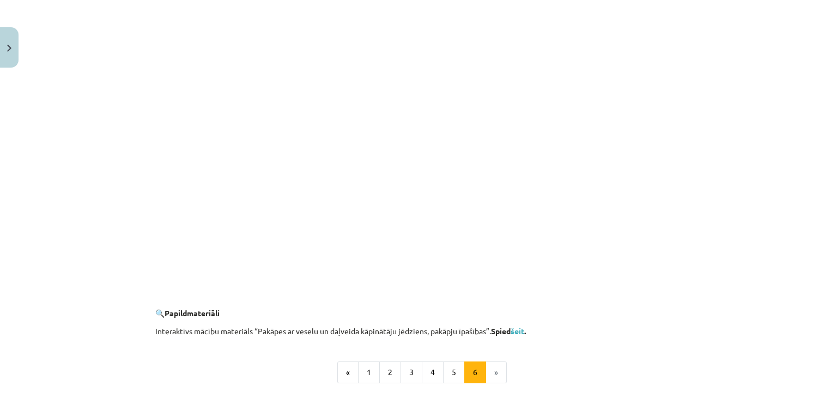 Image resolution: width=837 pixels, height=398 pixels. Describe the element at coordinates (517, 331) in the screenshot. I see `a: šeit` at that location.